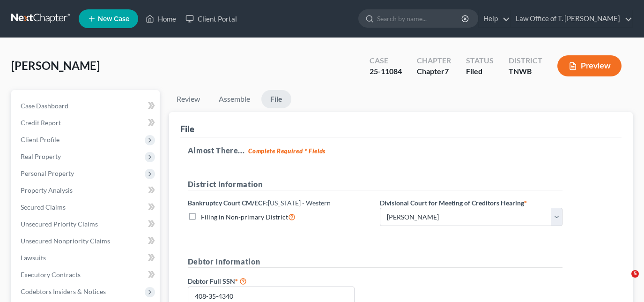 The height and width of the screenshot is (302, 644). What do you see at coordinates (401, 150) in the screenshot?
I see `h5: Almost There...` at bounding box center [401, 150].